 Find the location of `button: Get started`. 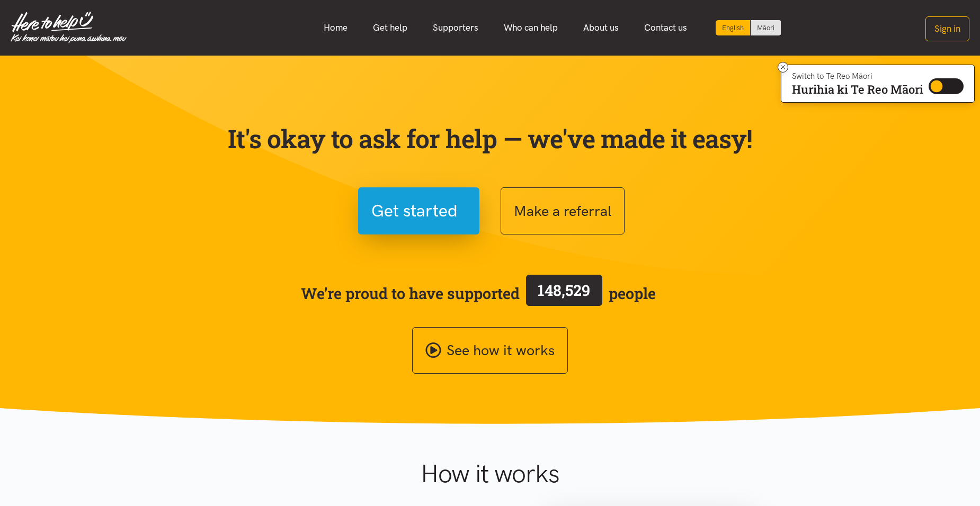

button: Get started is located at coordinates (419, 211).